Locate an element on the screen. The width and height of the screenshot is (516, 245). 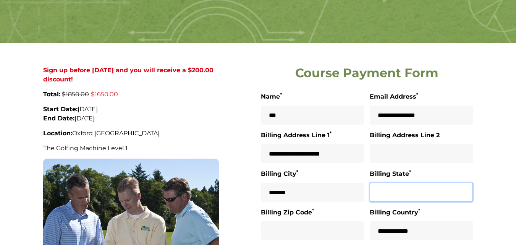
label: Billing City is located at coordinates (280, 174).